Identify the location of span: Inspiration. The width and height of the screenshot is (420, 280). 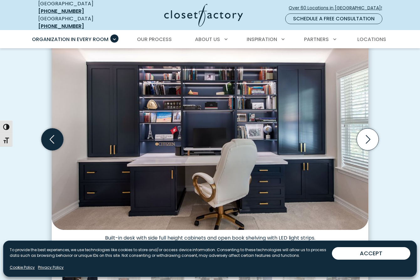
(262, 39).